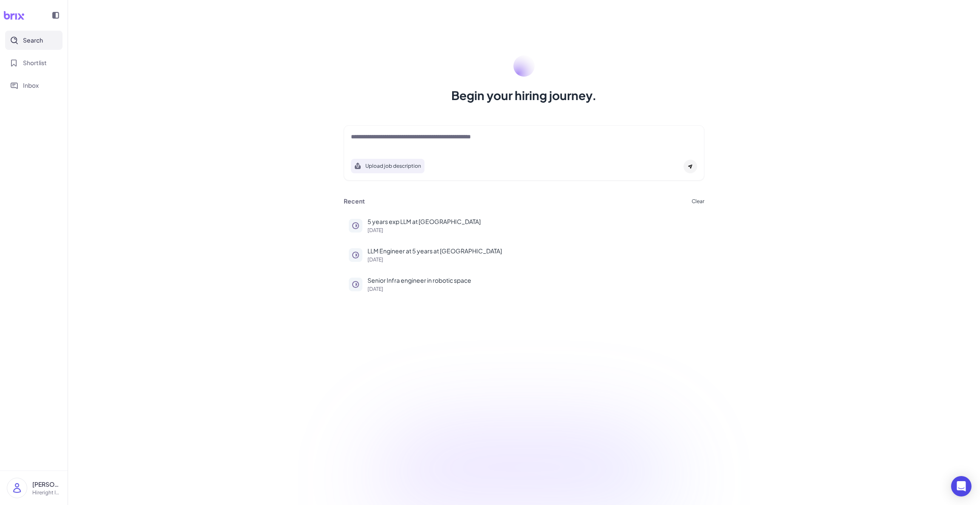  Describe the element at coordinates (17, 488) in the screenshot. I see `img: user_logo.png` at that location.